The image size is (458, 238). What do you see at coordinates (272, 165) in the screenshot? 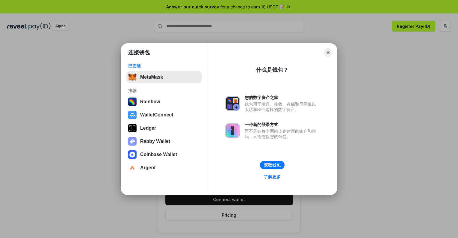
I see `button: 获取钱包` at bounding box center [272, 165].